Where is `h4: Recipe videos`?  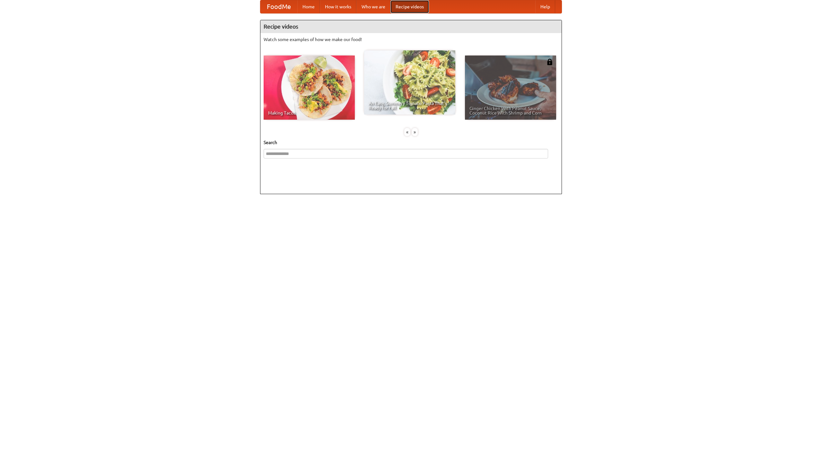 h4: Recipe videos is located at coordinates (411, 27).